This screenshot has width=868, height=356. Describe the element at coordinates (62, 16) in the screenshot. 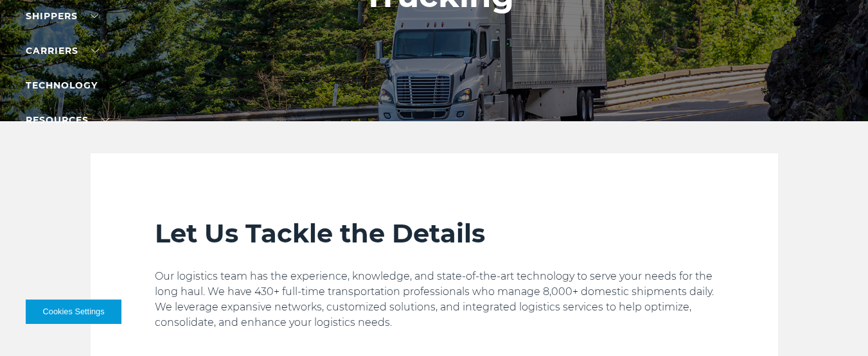

I see `a: SHIPPERS` at that location.